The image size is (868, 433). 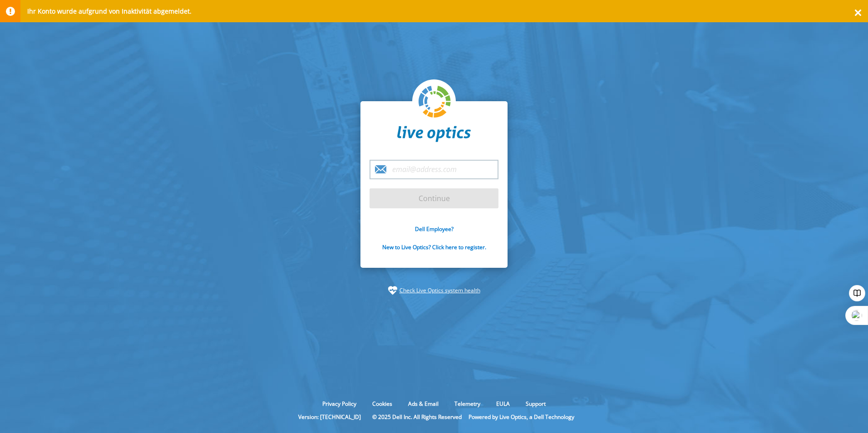 What do you see at coordinates (536, 404) in the screenshot?
I see `a: Support` at bounding box center [536, 404].